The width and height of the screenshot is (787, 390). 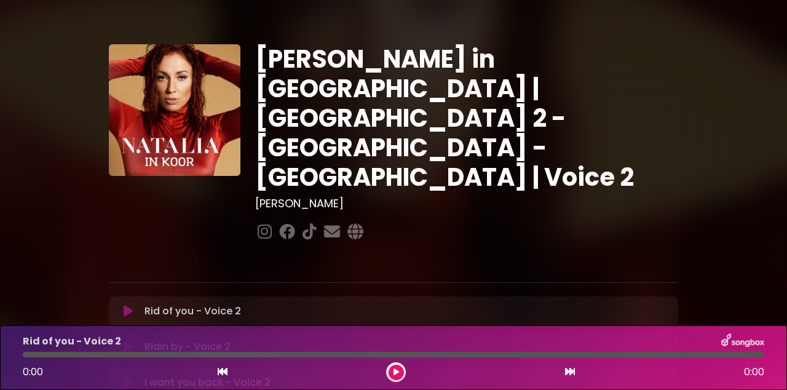 I want to click on img: YTVS25JmS9CLUqXqkEhs, so click(x=175, y=110).